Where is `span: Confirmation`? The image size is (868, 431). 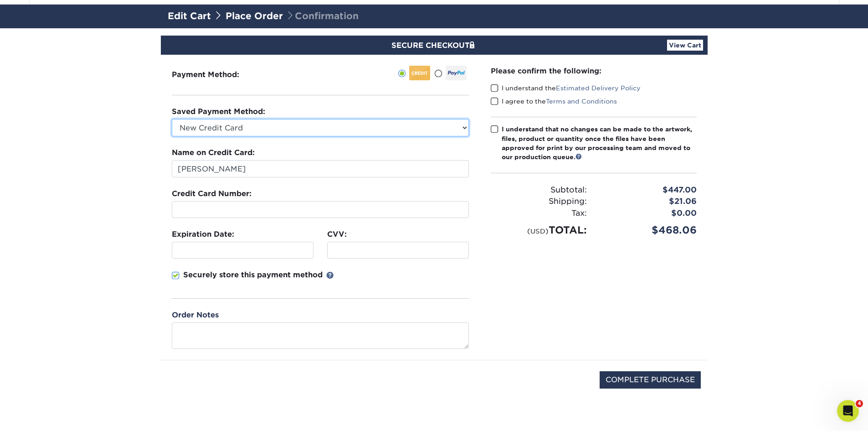
span: Confirmation is located at coordinates (322, 16).